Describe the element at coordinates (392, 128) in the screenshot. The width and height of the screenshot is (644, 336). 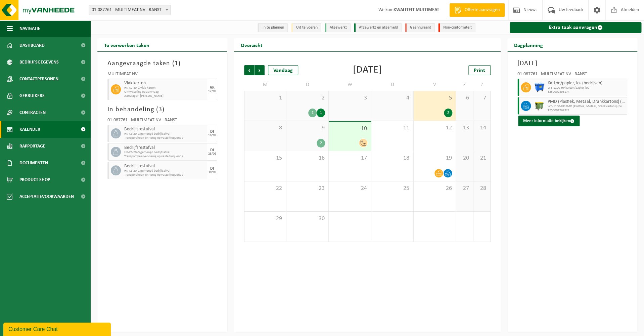
I see `span: 11` at that location.